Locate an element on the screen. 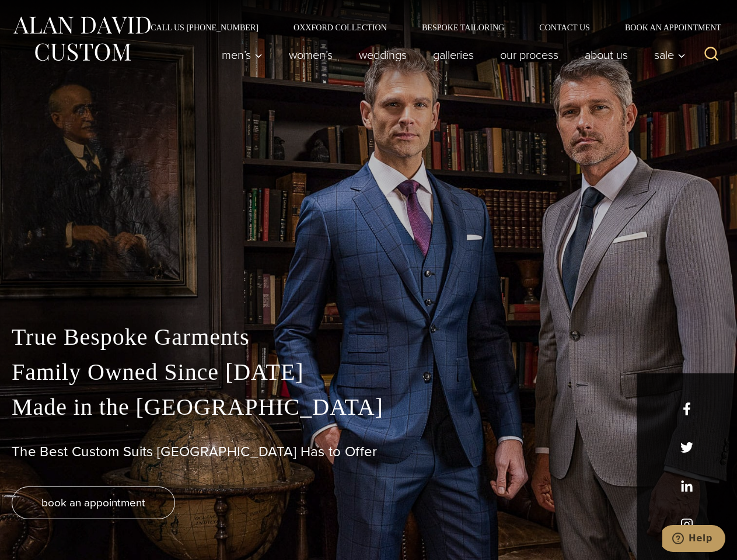 The image size is (737, 560). span: Help is located at coordinates (38, 13).